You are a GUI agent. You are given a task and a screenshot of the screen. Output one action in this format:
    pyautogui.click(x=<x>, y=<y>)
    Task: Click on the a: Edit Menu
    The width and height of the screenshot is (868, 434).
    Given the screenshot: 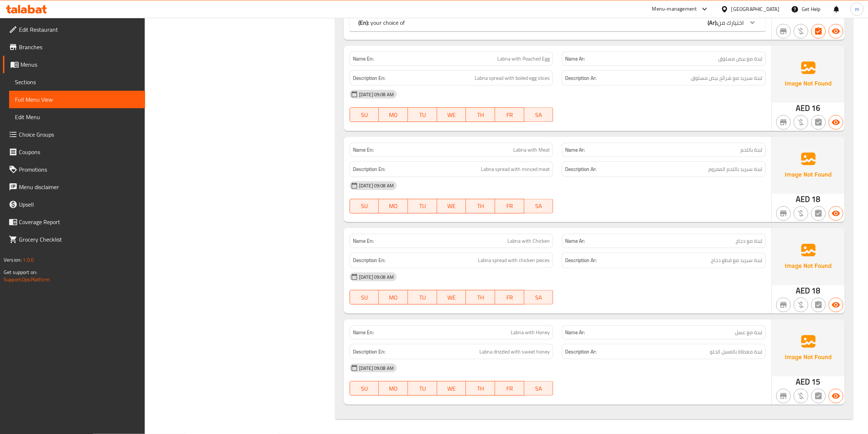 What is the action you would take?
    pyautogui.click(x=77, y=117)
    